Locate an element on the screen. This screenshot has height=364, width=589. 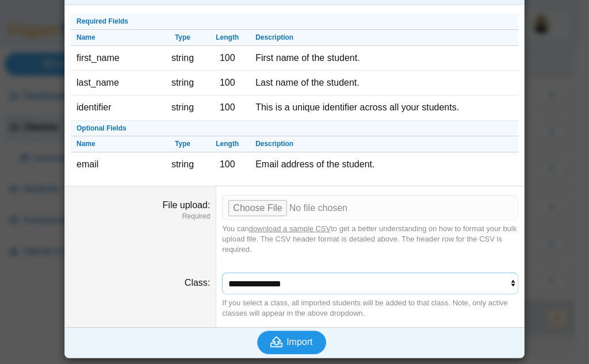
td: Email address of the student. is located at coordinates (384, 164).